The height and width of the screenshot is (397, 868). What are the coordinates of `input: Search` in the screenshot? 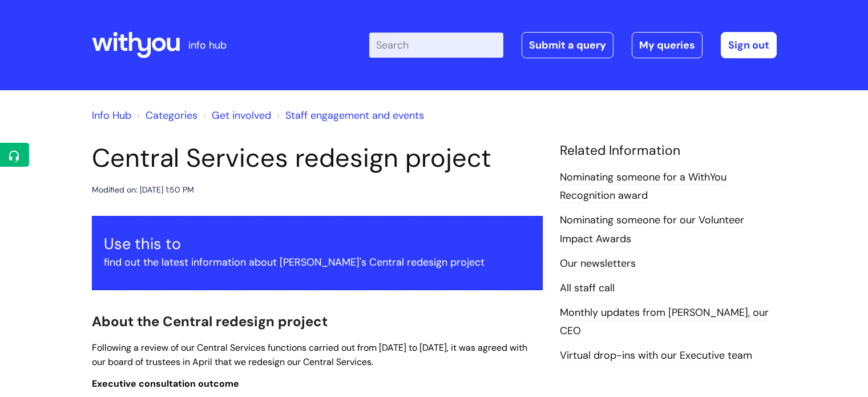 It's located at (436, 45).